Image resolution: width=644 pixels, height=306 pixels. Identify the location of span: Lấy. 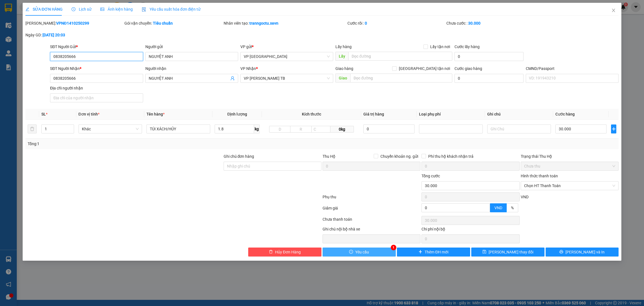
(342, 56).